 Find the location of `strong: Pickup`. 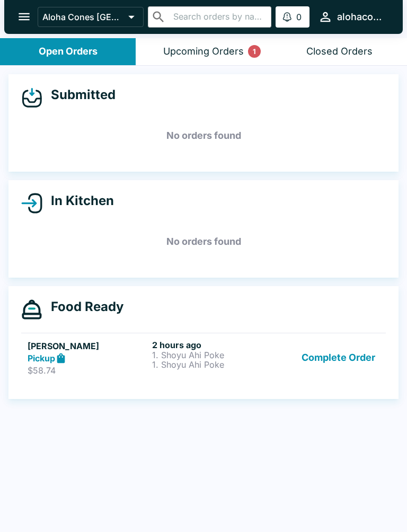

strong: Pickup is located at coordinates (41, 358).